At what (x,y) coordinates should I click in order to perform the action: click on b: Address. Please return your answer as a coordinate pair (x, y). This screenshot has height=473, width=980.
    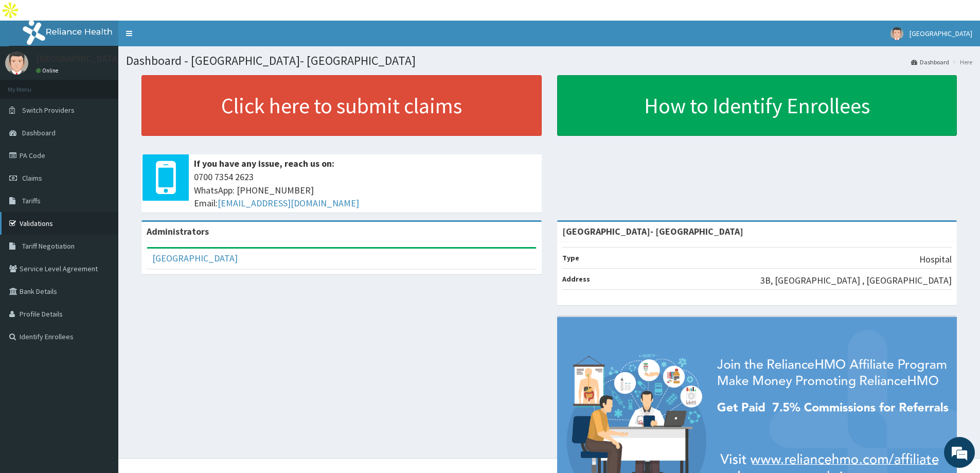
    Looking at the image, I should click on (576, 279).